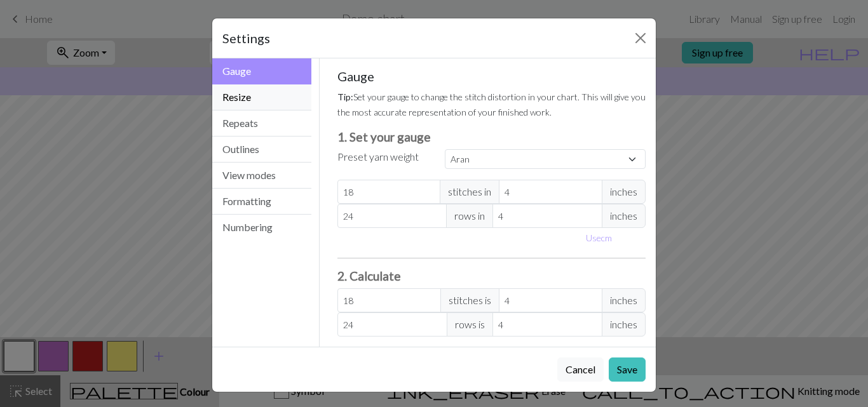  I want to click on h5: Settings, so click(246, 38).